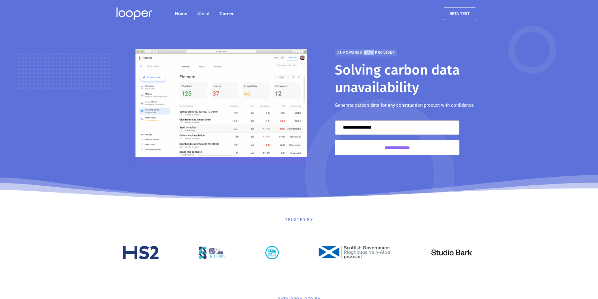 The height and width of the screenshot is (299, 598). Describe the element at coordinates (181, 14) in the screenshot. I see `a: Home` at that location.